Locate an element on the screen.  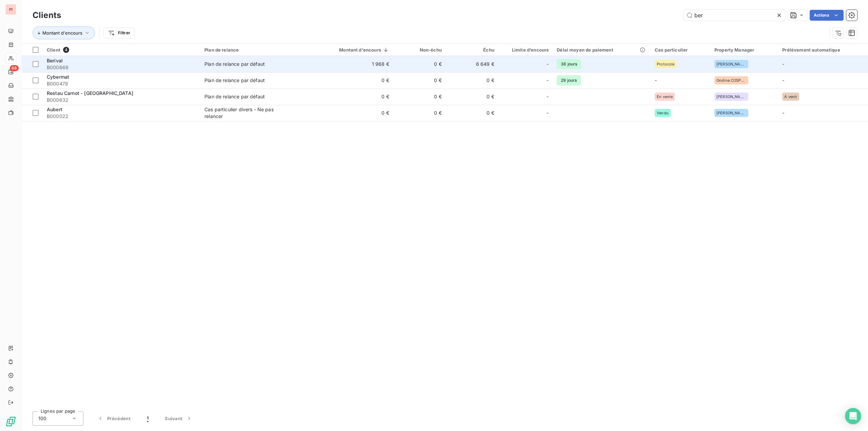
span: Protocole is located at coordinates (665, 64).